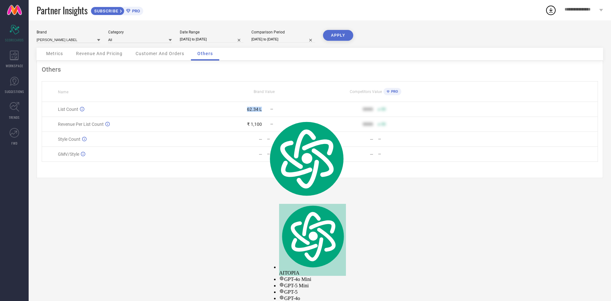  What do you see at coordinates (551, 10) in the screenshot?
I see `div: Open download list` at bounding box center [551, 10].